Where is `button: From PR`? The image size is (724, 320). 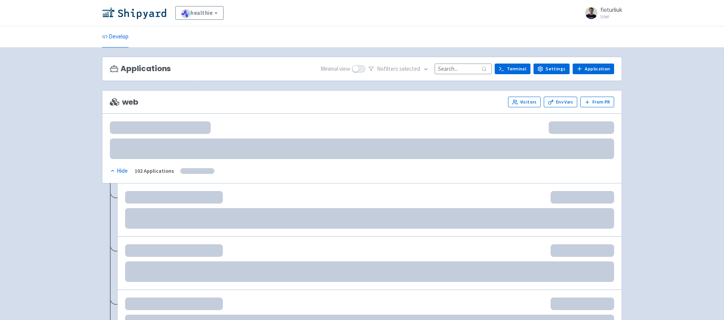
button: From PR is located at coordinates (597, 102).